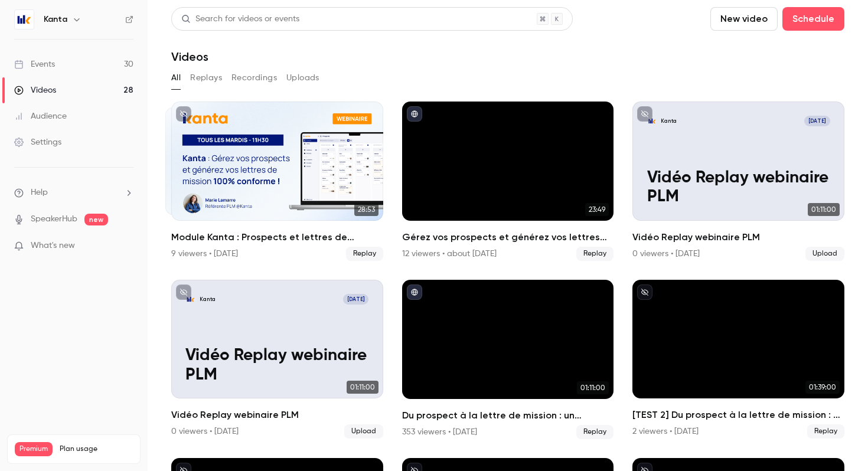  What do you see at coordinates (74, 193) in the screenshot?
I see `li: help-dropdown-opener` at bounding box center [74, 193].